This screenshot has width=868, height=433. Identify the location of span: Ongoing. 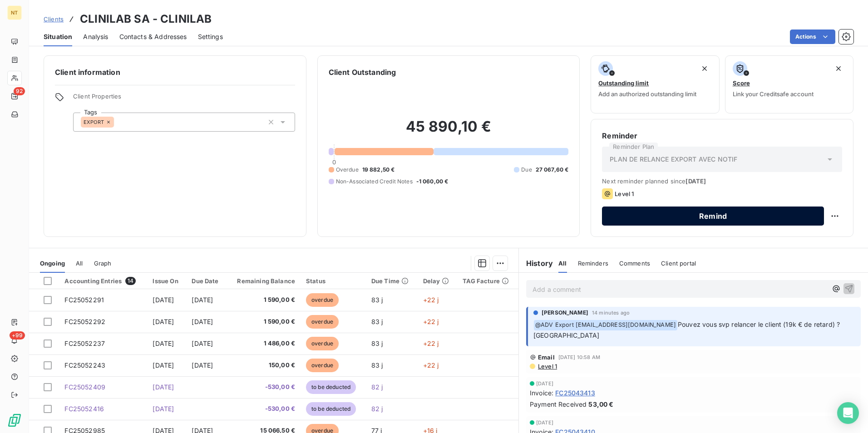
(52, 263).